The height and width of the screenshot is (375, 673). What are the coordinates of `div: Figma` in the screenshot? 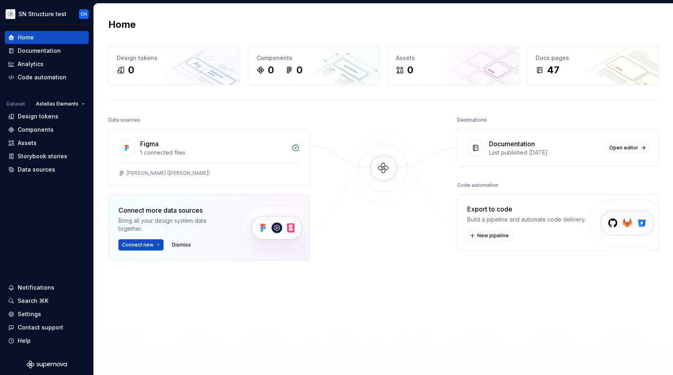 It's located at (150, 144).